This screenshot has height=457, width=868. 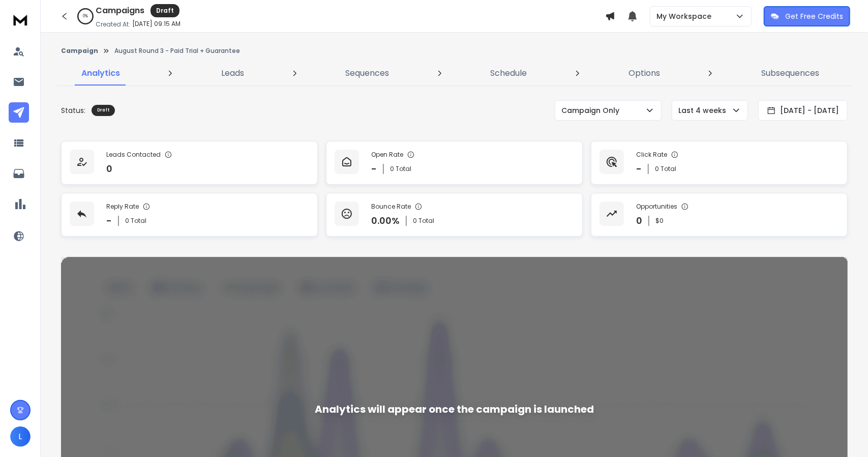 What do you see at coordinates (651, 155) in the screenshot?
I see `p: Click Rate` at bounding box center [651, 155].